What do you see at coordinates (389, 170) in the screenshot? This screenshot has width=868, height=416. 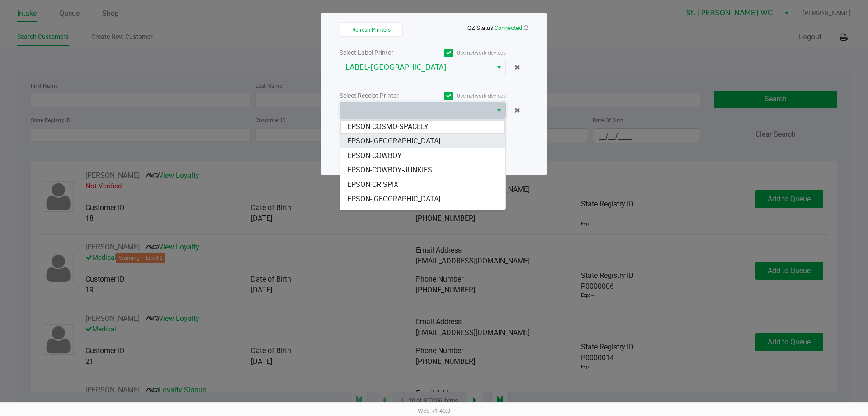 I see `span: EPSON-COWBOY-JUNKIES` at bounding box center [389, 170].